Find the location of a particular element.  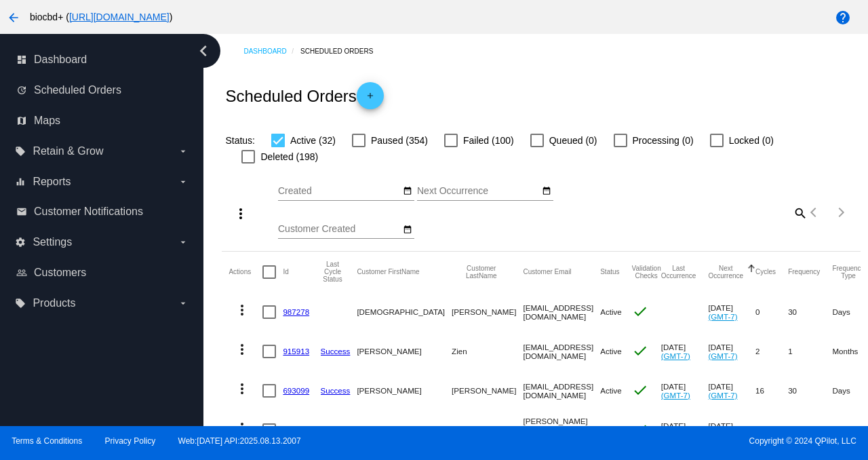

i: chevron_left is located at coordinates (203, 51).